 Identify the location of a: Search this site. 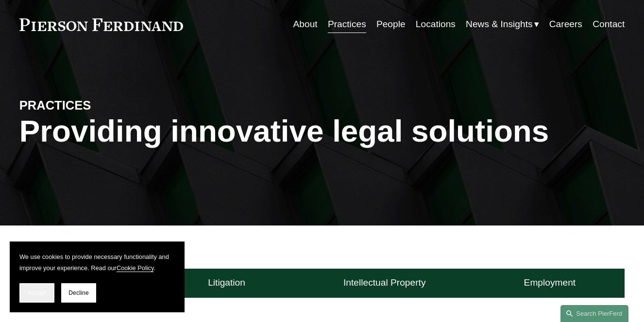
(595, 314).